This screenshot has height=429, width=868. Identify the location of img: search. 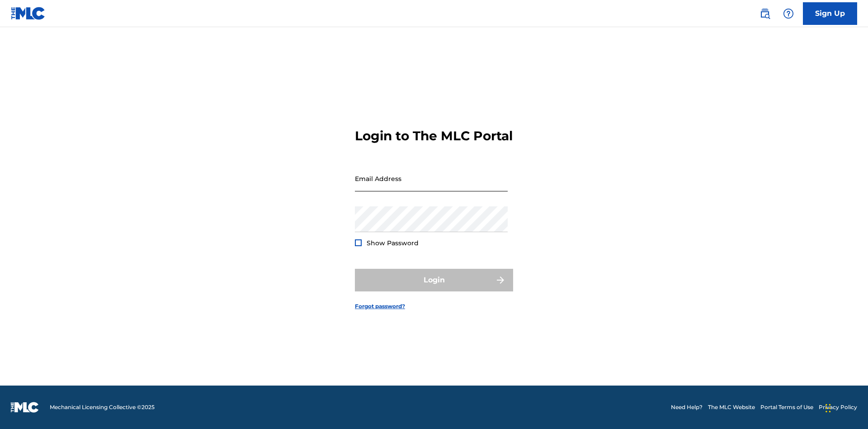
(765, 13).